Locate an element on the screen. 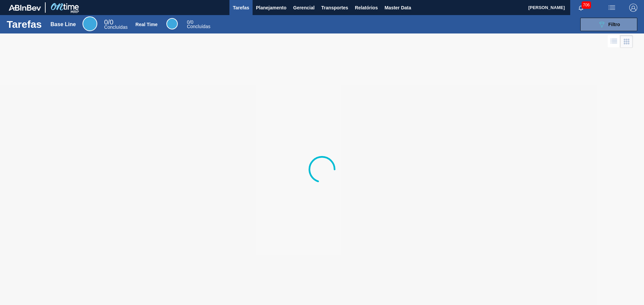 This screenshot has height=305, width=644. img: Logout is located at coordinates (633, 8).